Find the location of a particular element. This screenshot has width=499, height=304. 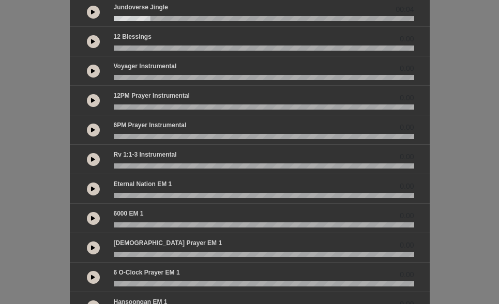

p: Eternal Nation EM 1 is located at coordinates (143, 184).